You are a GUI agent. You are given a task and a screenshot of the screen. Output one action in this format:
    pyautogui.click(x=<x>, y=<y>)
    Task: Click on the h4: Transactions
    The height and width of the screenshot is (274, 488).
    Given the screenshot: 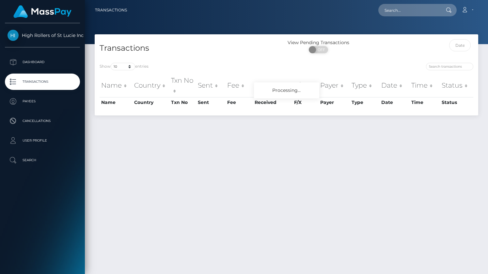 What is the action you would take?
    pyautogui.click(x=191, y=48)
    